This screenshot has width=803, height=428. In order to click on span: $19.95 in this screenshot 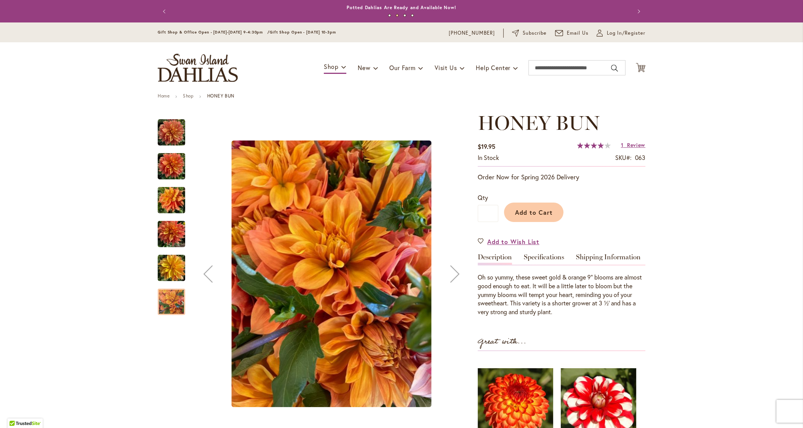, I will do `click(487, 146)`.